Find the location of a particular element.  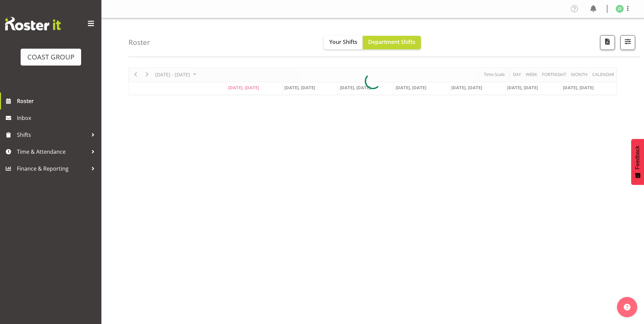

img: Rosterit website logo is located at coordinates (33, 24).